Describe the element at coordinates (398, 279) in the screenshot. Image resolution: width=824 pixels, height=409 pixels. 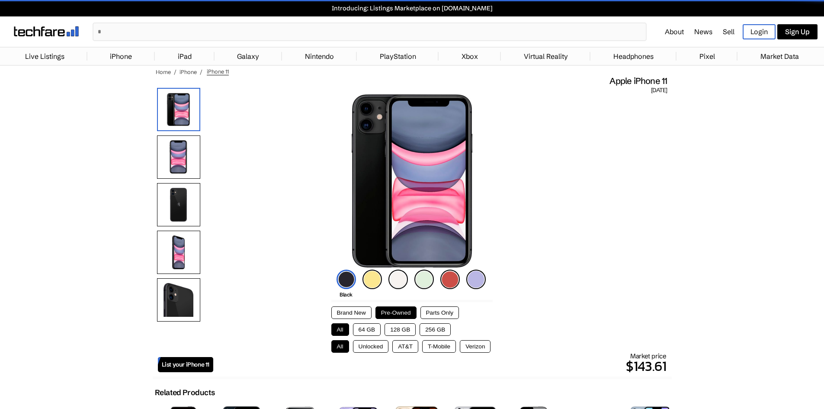
I see `img: white-icon` at that location.